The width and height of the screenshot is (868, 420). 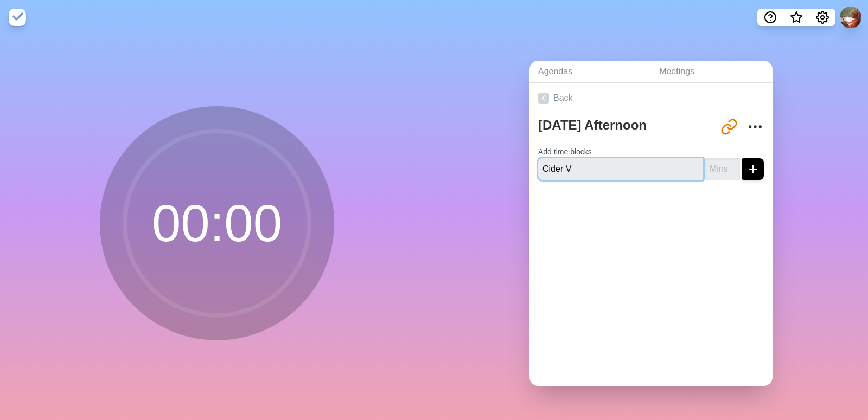 What do you see at coordinates (711, 71) in the screenshot?
I see `a: Meetings` at bounding box center [711, 71].